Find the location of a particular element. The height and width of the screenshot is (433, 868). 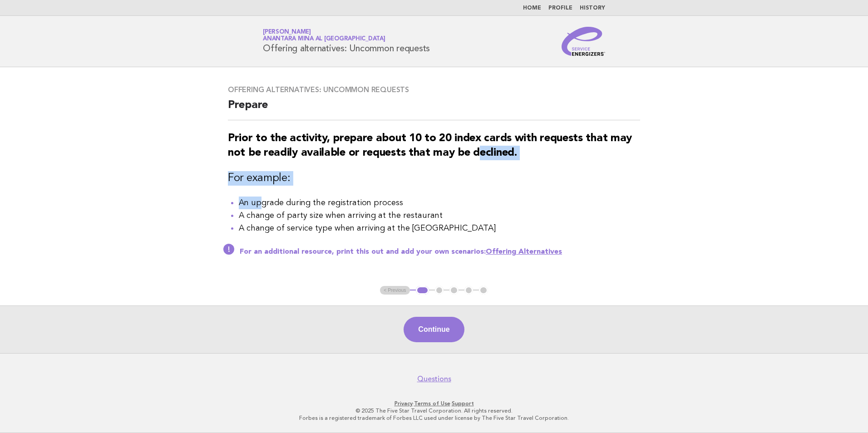

p: Forbes is a registered trademark of Forbes LLC used under license by The Five Star Travel Corpora... is located at coordinates (434, 418).